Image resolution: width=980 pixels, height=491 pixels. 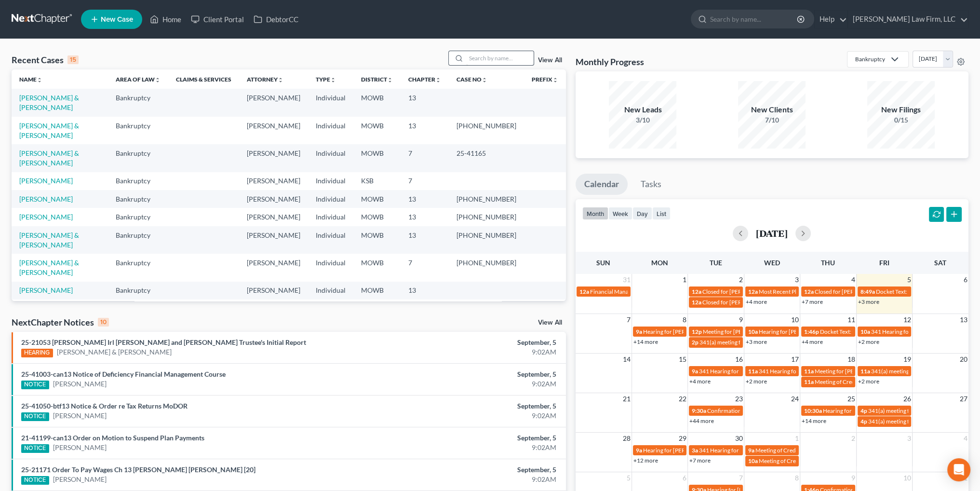 What do you see at coordinates (695, 450) in the screenshot?
I see `span: 3a` at bounding box center [695, 450].